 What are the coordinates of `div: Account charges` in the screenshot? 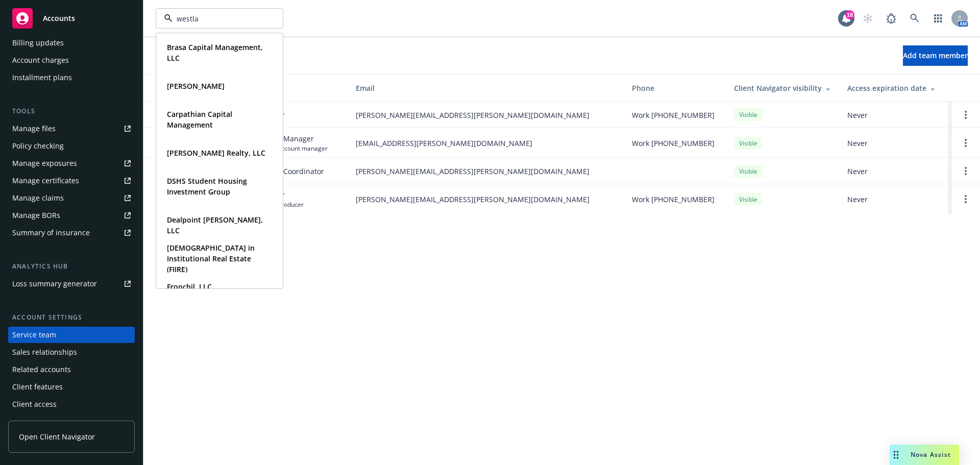 It's located at (40, 60).